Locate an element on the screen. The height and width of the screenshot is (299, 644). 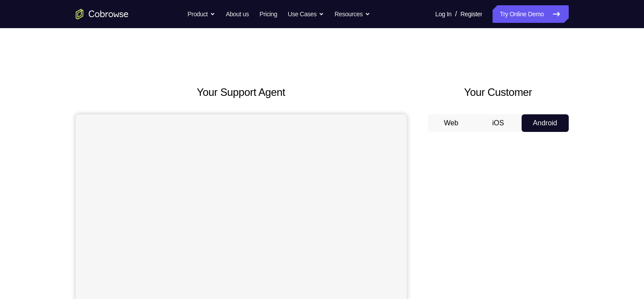
button: iOS is located at coordinates (498, 123).